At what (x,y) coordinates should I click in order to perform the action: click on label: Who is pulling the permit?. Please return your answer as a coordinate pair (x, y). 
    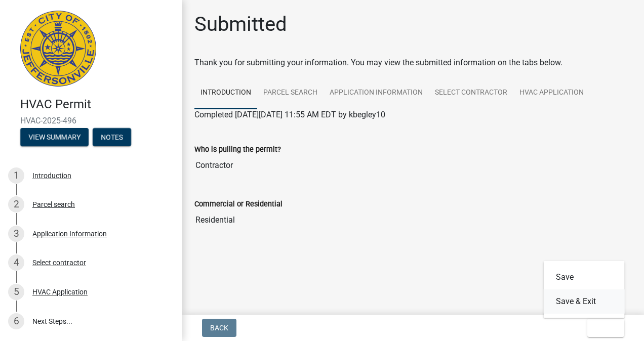
    Looking at the image, I should click on (237, 150).